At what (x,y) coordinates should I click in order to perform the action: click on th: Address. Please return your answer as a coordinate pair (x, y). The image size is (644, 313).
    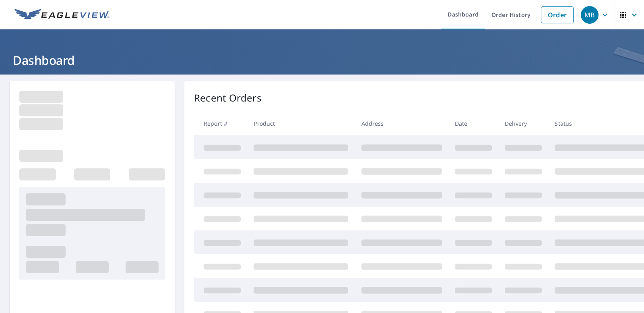
    Looking at the image, I should click on (402, 123).